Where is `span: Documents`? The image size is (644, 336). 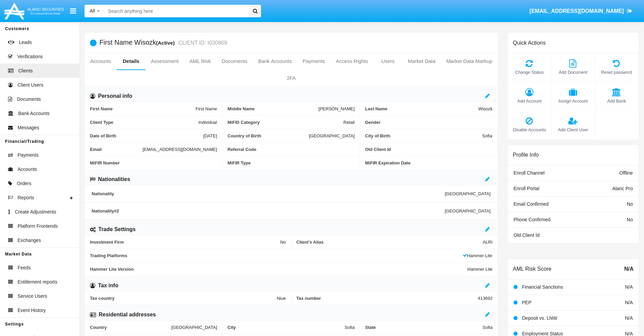
span: Documents is located at coordinates (29, 99).